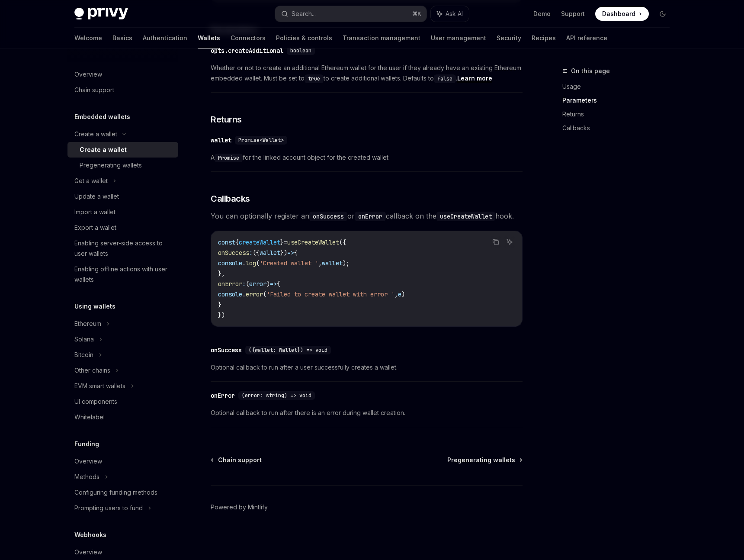  I want to click on a: Welcome, so click(88, 38).